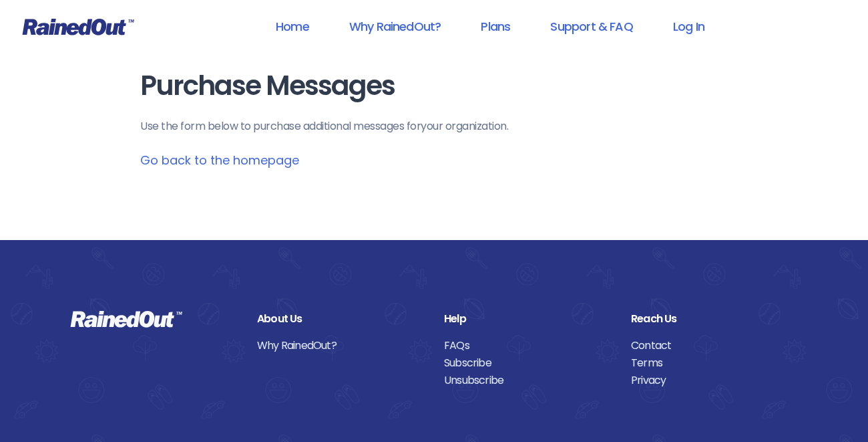 The image size is (868, 442). What do you see at coordinates (293, 26) in the screenshot?
I see `a: Home` at bounding box center [293, 26].